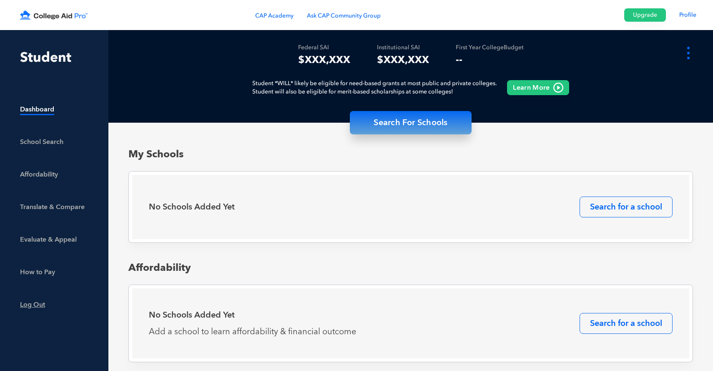  What do you see at coordinates (55, 274) in the screenshot?
I see `a: How to Pay` at bounding box center [55, 274].